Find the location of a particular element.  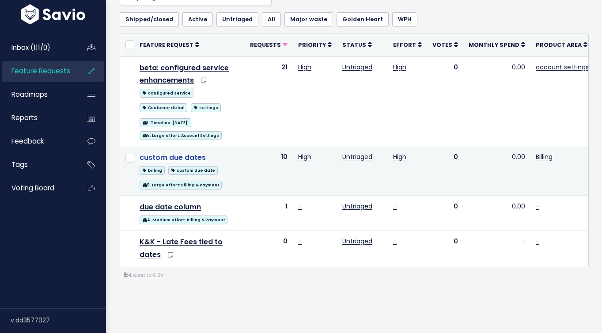

span: Customer detail is located at coordinates (163, 108).